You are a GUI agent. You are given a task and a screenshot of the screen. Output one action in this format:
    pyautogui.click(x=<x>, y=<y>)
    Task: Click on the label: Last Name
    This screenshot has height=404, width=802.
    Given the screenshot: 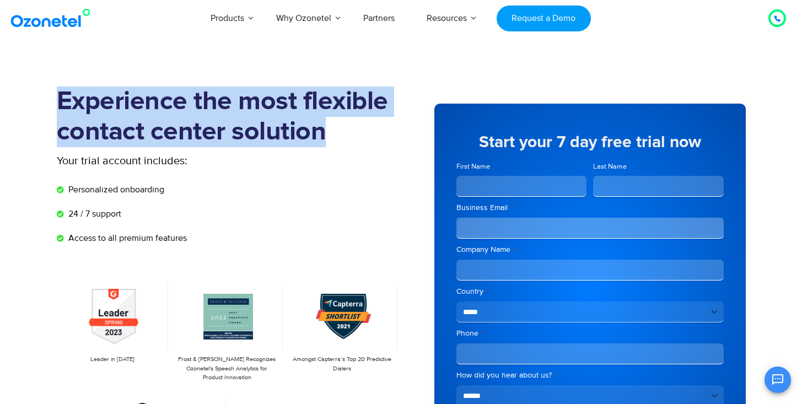 What is the action you would take?
    pyautogui.click(x=658, y=167)
    